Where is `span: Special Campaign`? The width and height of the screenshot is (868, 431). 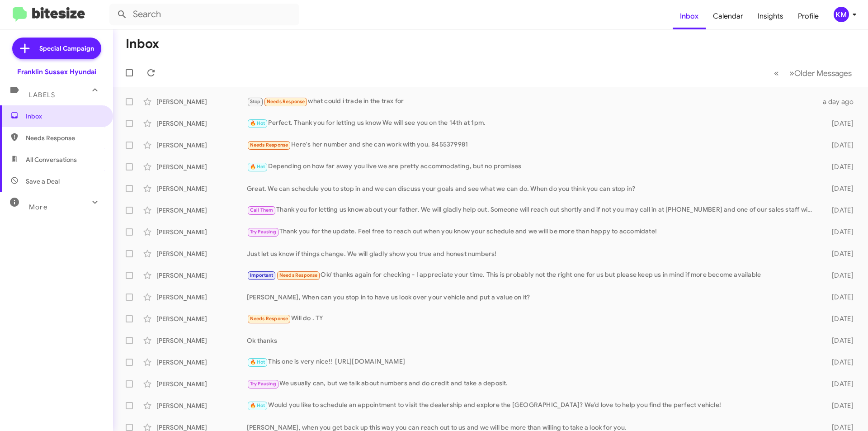 span: Special Campaign is located at coordinates (66, 48).